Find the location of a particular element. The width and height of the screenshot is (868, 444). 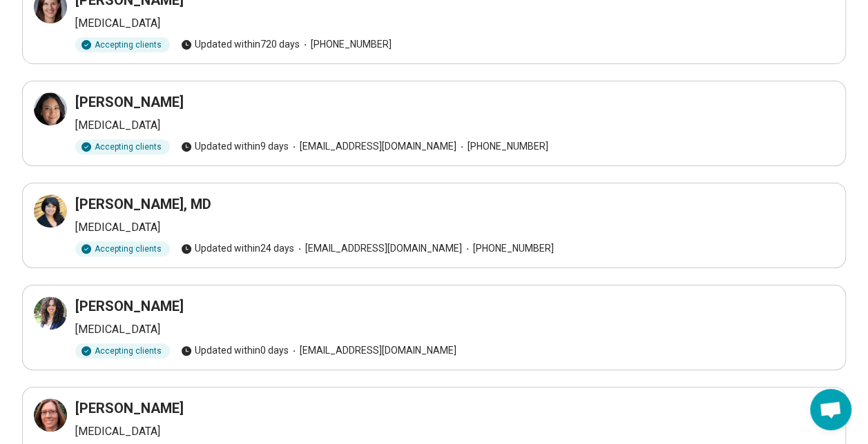

span: Updated within 24 days is located at coordinates (237, 248).